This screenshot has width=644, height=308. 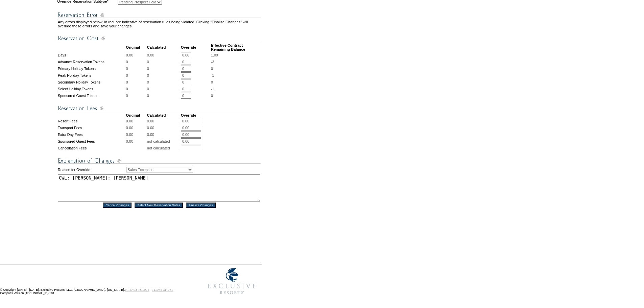 What do you see at coordinates (159, 24) in the screenshot?
I see `td: Any errors displayed below, in red, are indicative of reservation rules being violated. Clicking ...` at bounding box center [159, 24].